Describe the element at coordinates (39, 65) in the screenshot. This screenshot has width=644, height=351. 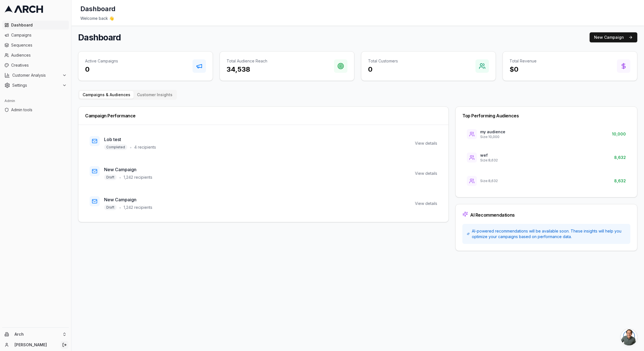
I see `span: Creatives` at that location.